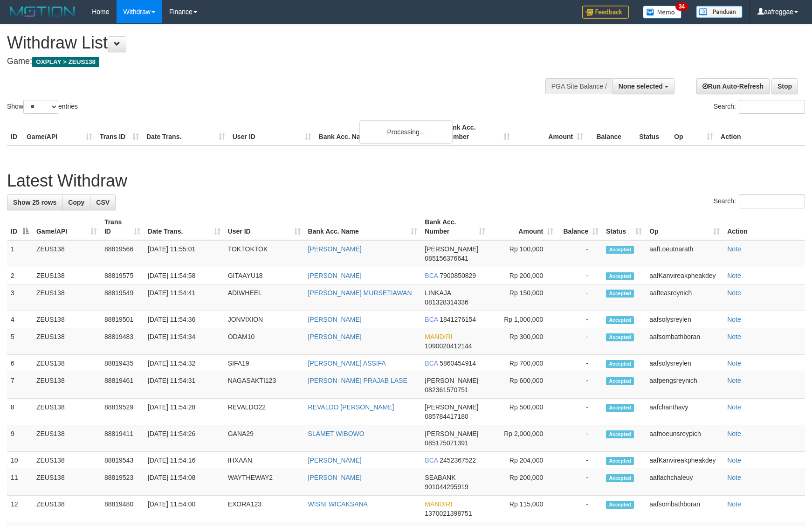 The image size is (812, 526). Describe the element at coordinates (406, 181) in the screenshot. I see `h1: Latest Withdraw` at that location.